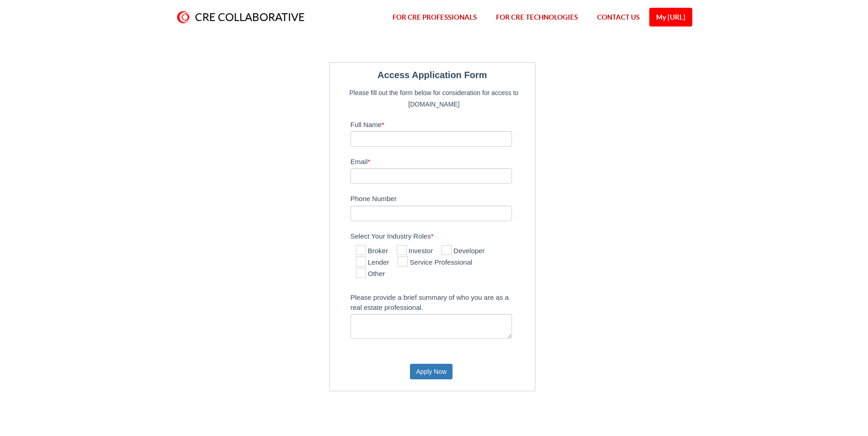 The image size is (868, 436). I want to click on label: Please provide a brief summary of who you are as a real estate professional., so click(440, 302).